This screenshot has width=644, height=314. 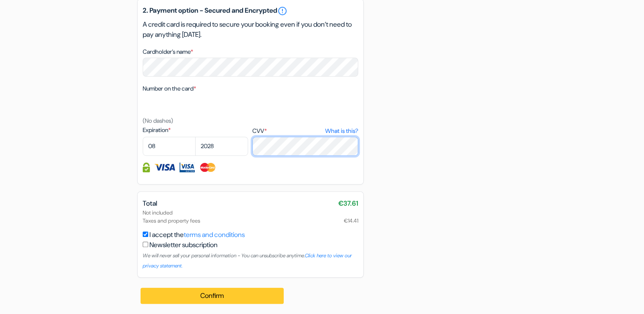 I want to click on small: We will never sell your personal information - You can unsubscribe anytime., so click(x=247, y=261).